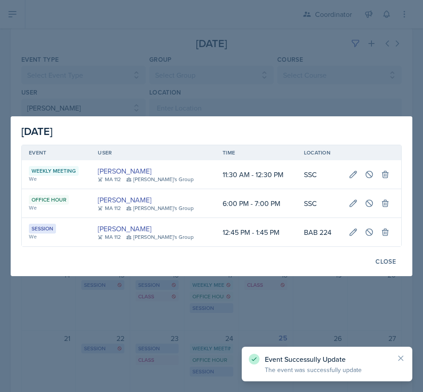 This screenshot has width=423, height=392. What do you see at coordinates (319, 232) in the screenshot?
I see `td: BAB 224` at bounding box center [319, 232].